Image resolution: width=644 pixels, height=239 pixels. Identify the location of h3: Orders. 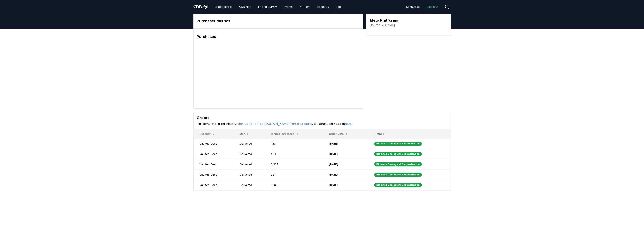
(322, 118).